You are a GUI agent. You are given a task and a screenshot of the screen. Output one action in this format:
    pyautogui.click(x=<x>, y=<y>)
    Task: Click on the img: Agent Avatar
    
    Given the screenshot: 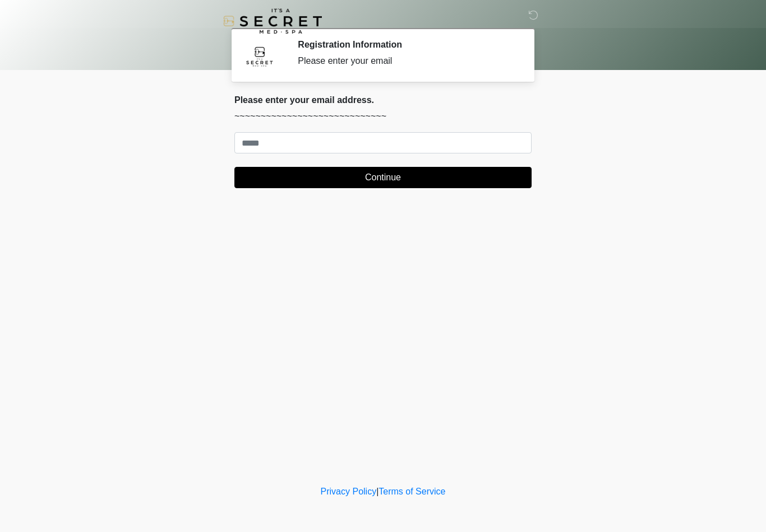 What is the action you would take?
    pyautogui.click(x=260, y=56)
    